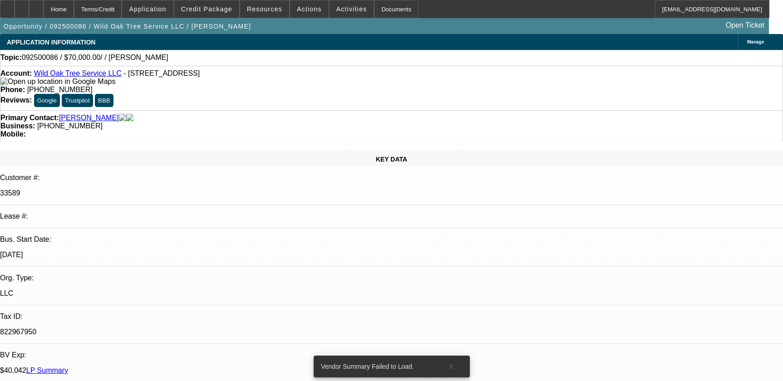 The image size is (783, 381). What do you see at coordinates (309, 9) in the screenshot?
I see `button: Actions` at bounding box center [309, 9].